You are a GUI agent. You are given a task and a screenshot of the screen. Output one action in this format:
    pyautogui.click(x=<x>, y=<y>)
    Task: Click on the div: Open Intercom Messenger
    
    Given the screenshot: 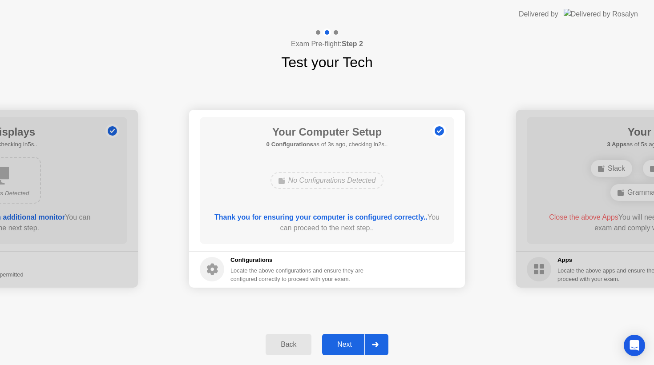 What is the action you would take?
    pyautogui.click(x=635, y=346)
    